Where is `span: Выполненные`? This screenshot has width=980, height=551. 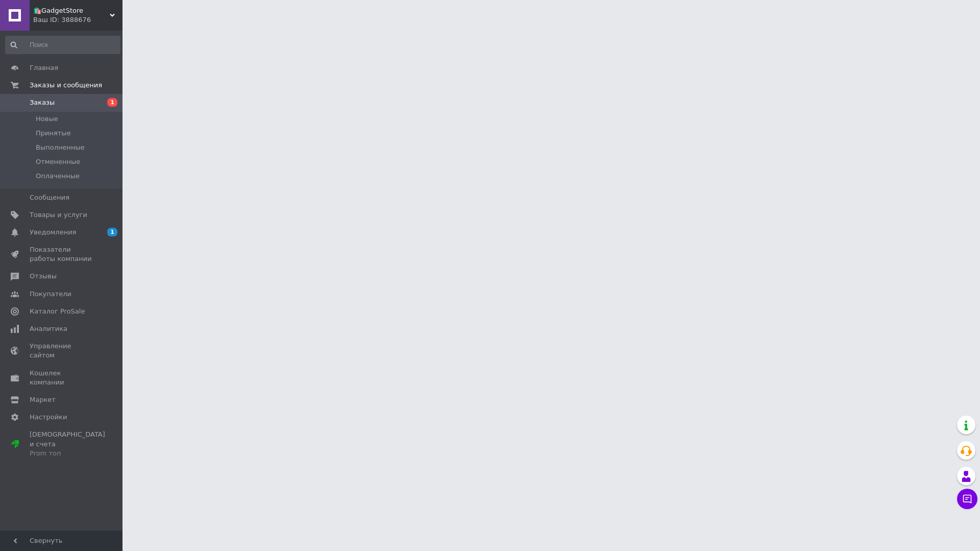
span: Выполненные is located at coordinates (60, 147).